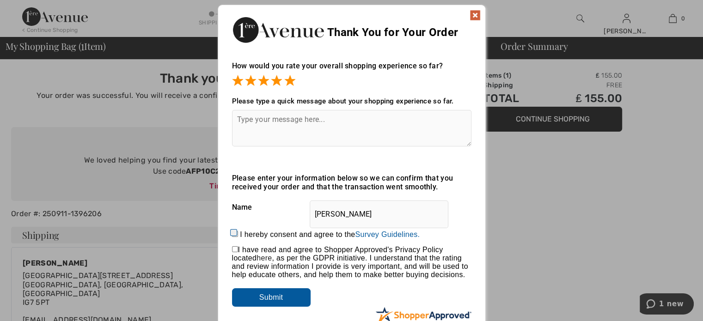 The width and height of the screenshot is (703, 321). Describe the element at coordinates (352, 70) in the screenshot. I see `div: How would you rate your overall shopping experience so far?` at that location.